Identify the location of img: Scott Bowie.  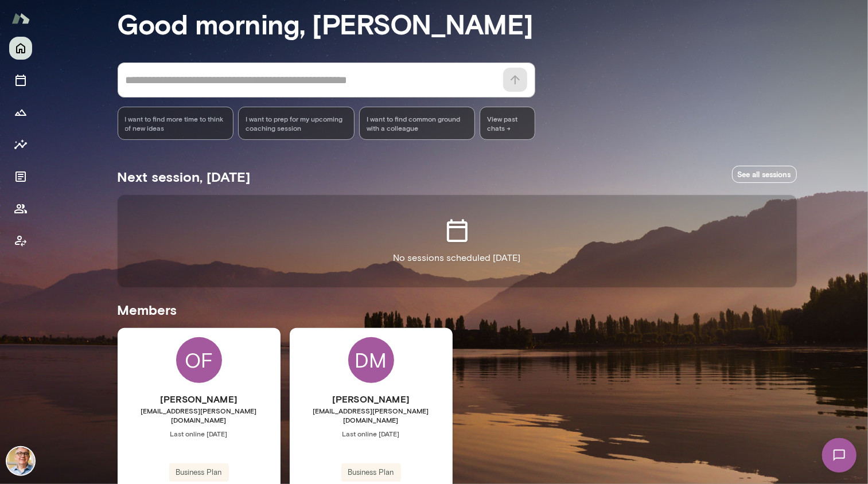
(21, 461).